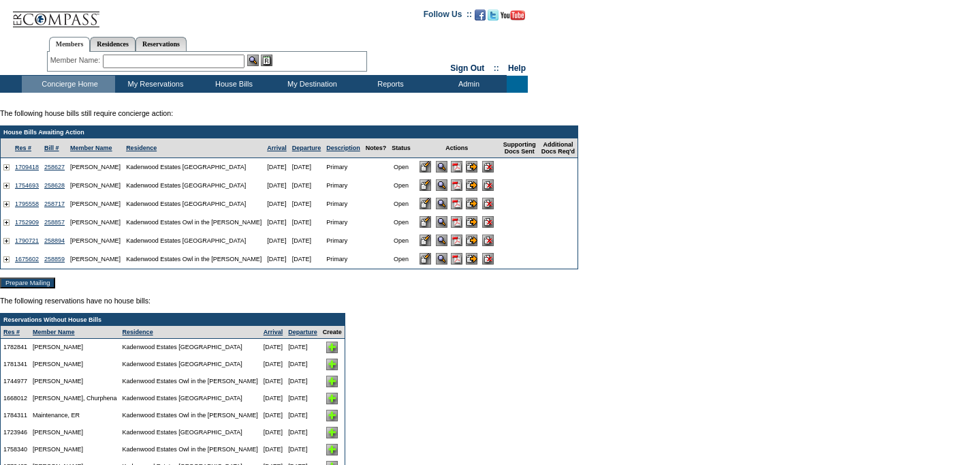  I want to click on a: Sign Out, so click(467, 68).